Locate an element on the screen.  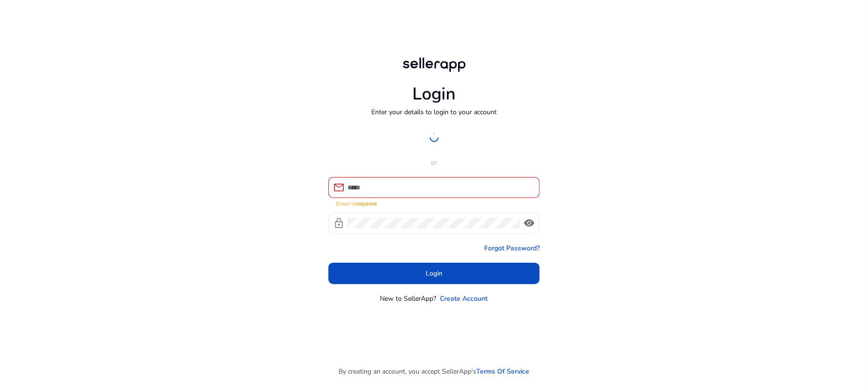
span: Login is located at coordinates (434, 273).